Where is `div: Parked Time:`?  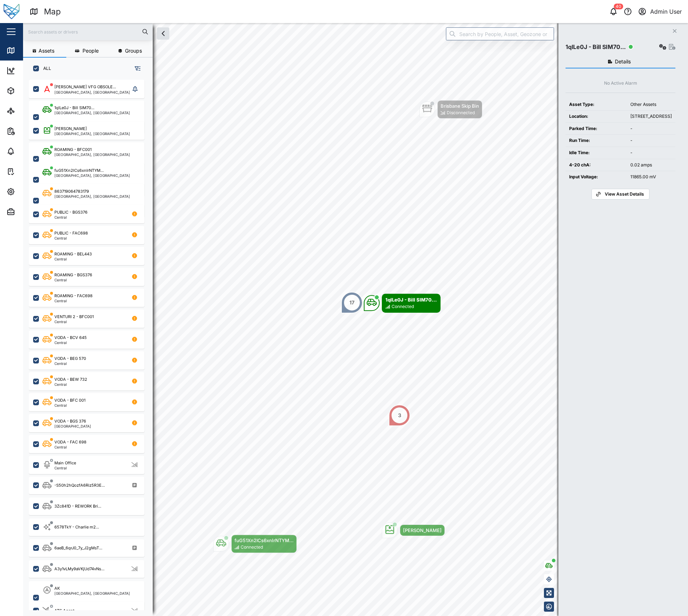 div: Parked Time: is located at coordinates (596, 128).